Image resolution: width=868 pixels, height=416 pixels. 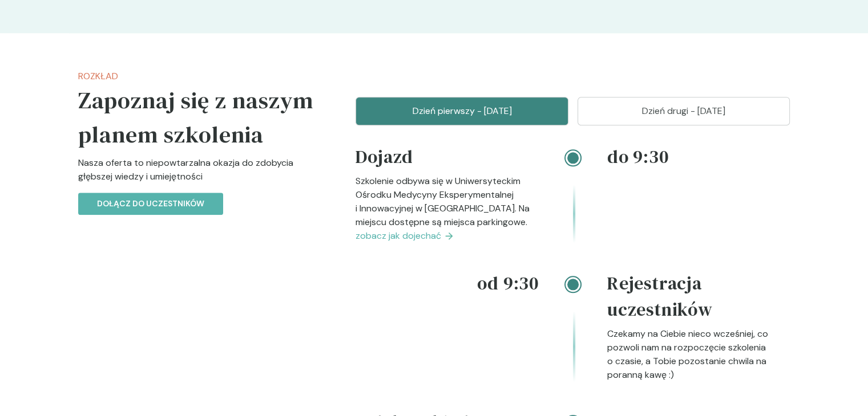 What do you see at coordinates (447, 159) in the screenshot?
I see `h4: Dojazd` at bounding box center [447, 159].